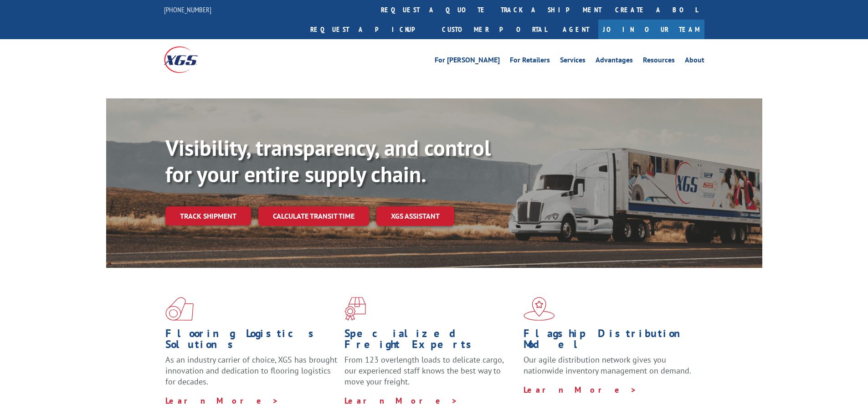 This screenshot has width=868, height=415. I want to click on a: Services, so click(573, 61).